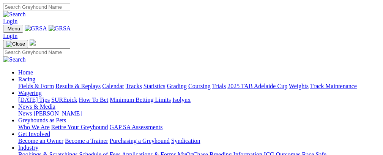 The width and height of the screenshot is (383, 155). Describe the element at coordinates (25, 113) in the screenshot. I see `a: News` at that location.